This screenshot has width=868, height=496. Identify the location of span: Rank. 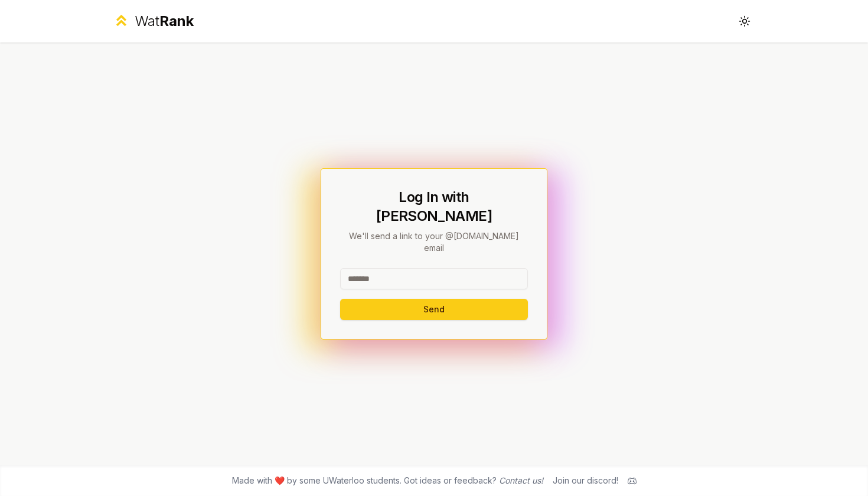
(177, 21).